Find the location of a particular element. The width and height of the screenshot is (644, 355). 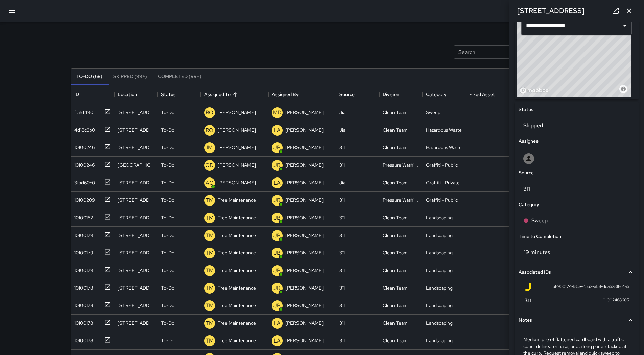

div: Pressure Washing is located at coordinates (401, 165).